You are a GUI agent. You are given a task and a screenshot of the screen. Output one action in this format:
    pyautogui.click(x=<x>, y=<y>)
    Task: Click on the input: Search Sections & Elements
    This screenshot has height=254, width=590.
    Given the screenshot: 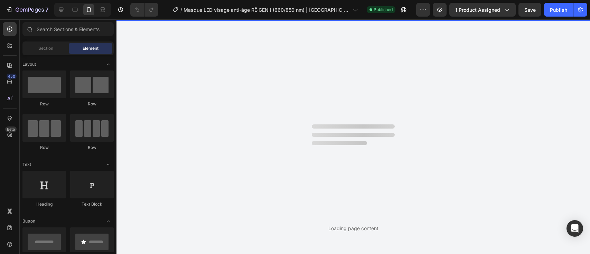 What is the action you would take?
    pyautogui.click(x=68, y=29)
    